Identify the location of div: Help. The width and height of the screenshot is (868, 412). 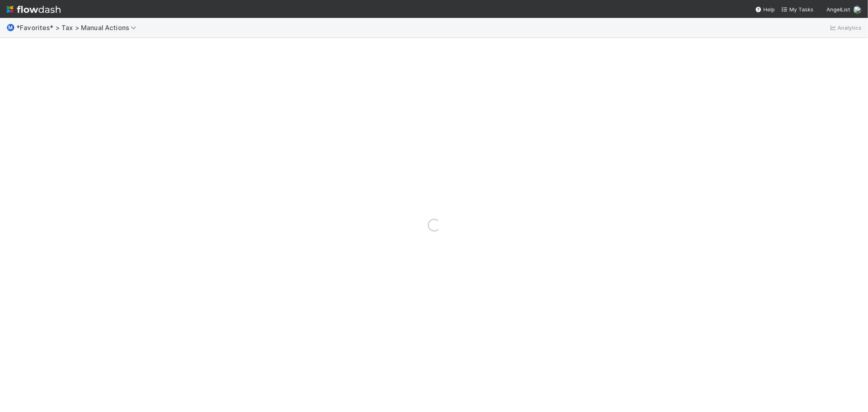
(765, 9).